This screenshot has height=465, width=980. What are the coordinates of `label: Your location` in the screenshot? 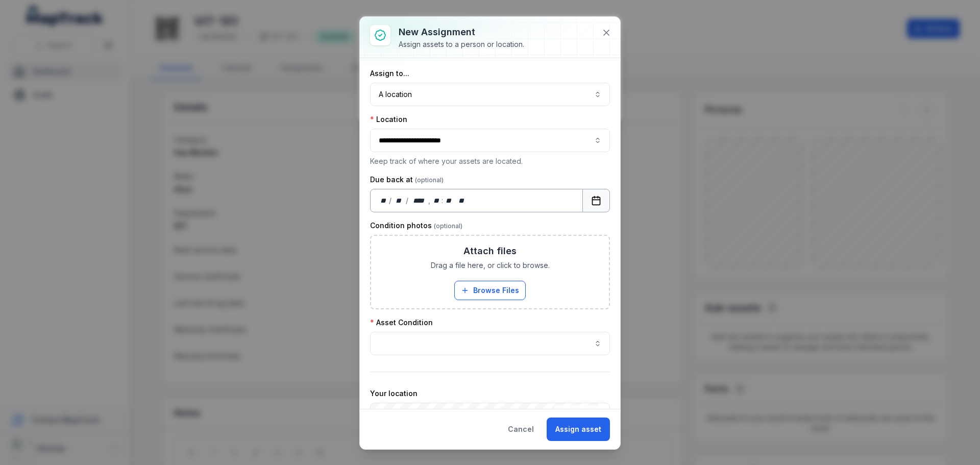 It's located at (394, 394).